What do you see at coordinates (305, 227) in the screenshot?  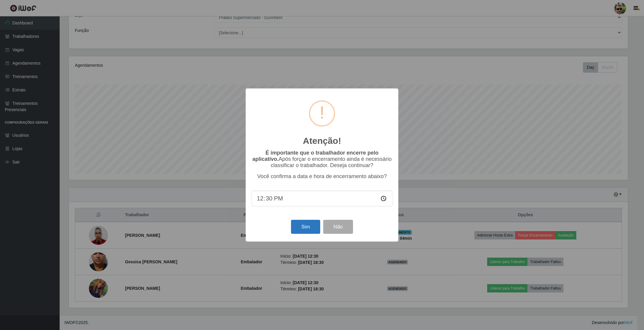 I see `button: Sim` at bounding box center [305, 227].